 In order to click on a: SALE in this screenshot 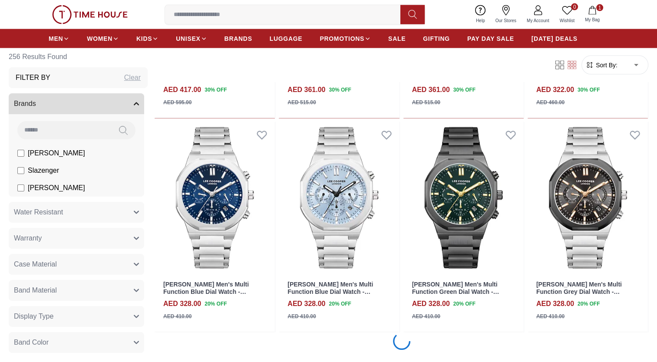, I will do `click(397, 39)`.